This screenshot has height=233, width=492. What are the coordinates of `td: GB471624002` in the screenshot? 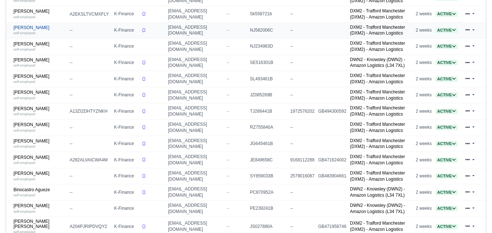 It's located at (332, 160).